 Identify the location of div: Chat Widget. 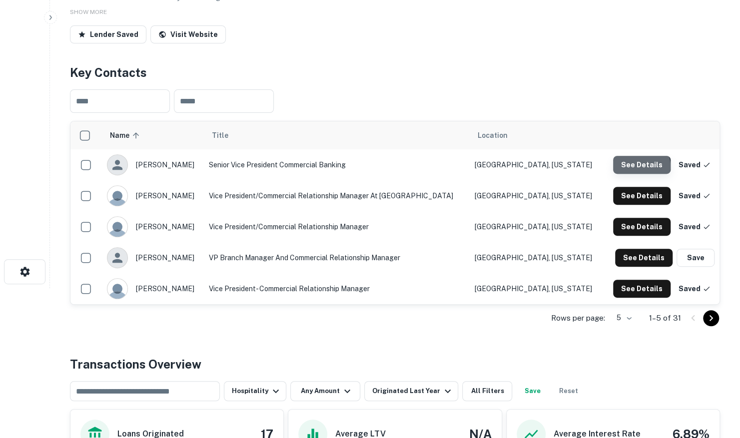
(715, 382).